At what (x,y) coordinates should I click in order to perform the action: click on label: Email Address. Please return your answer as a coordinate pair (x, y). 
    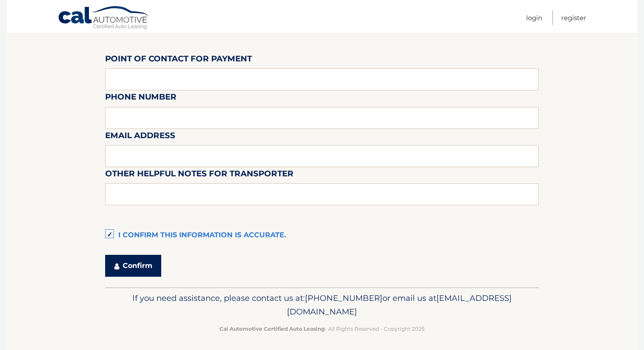
    Looking at the image, I should click on (140, 137).